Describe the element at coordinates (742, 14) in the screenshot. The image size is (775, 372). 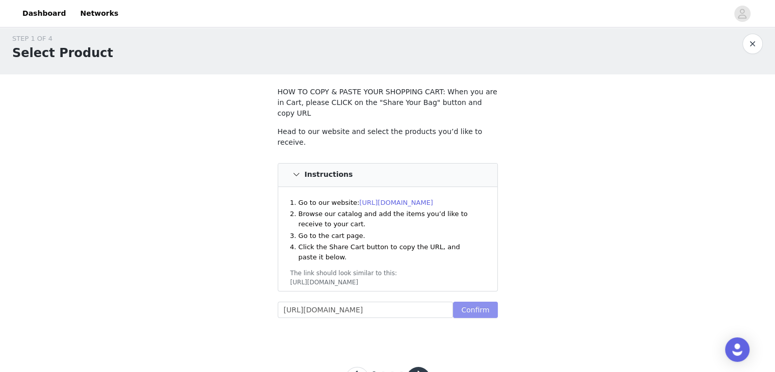
I see `div: avatar` at that location.